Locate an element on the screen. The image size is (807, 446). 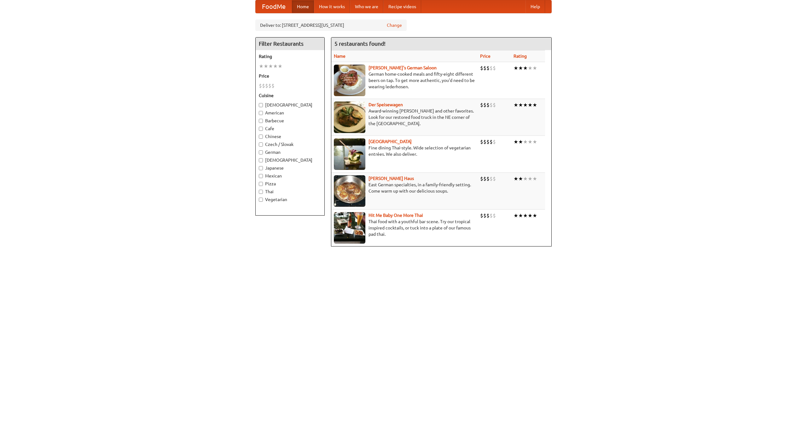
a: Who we are is located at coordinates (366, 7).